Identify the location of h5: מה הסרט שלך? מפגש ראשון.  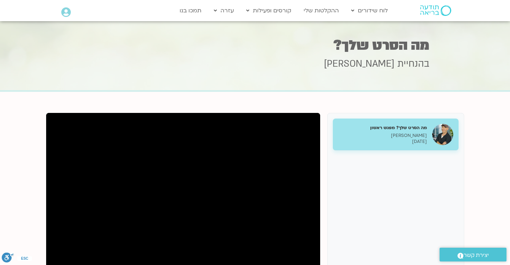
(383, 128).